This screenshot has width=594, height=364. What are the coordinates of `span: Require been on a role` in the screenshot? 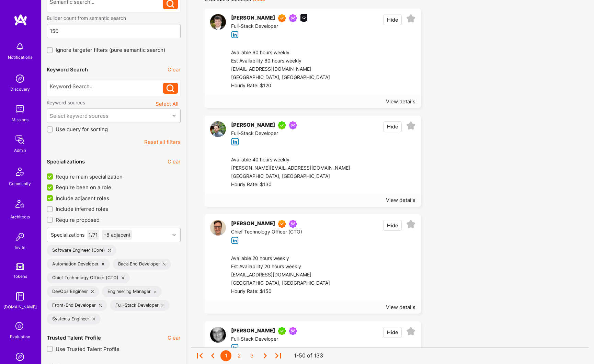 It's located at (83, 187).